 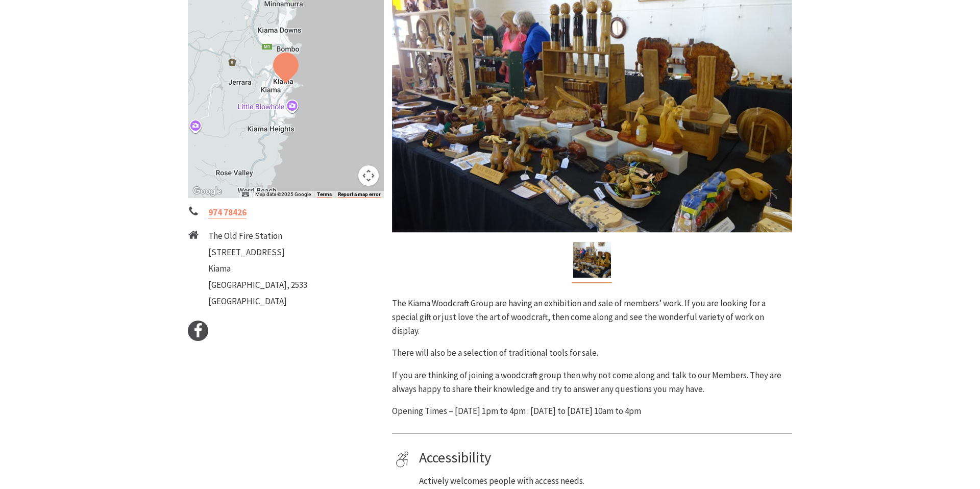 What do you see at coordinates (592, 353) in the screenshot?
I see `p: There will also be a selection of traditional tools for sale.` at bounding box center [592, 353].